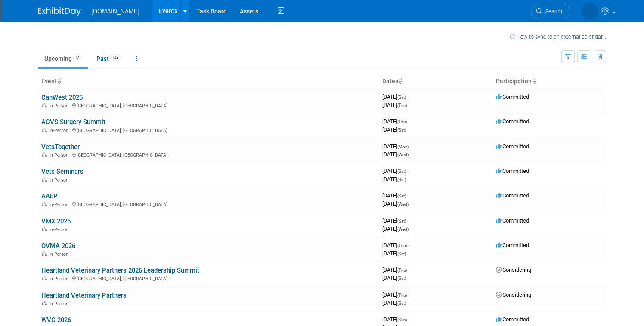 Image resolution: width=644 pixels, height=326 pixels. Describe the element at coordinates (558, 37) in the screenshot. I see `a: How to sync to an external calendar...` at that location.